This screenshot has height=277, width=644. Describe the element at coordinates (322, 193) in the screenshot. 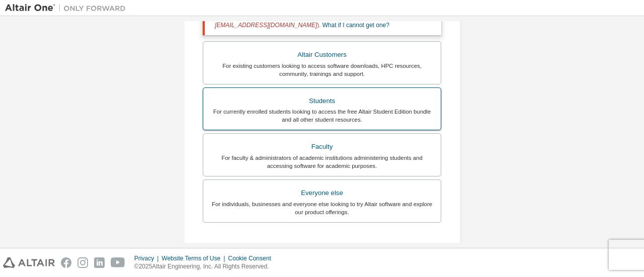

I see `div: Everyone else` at that location.